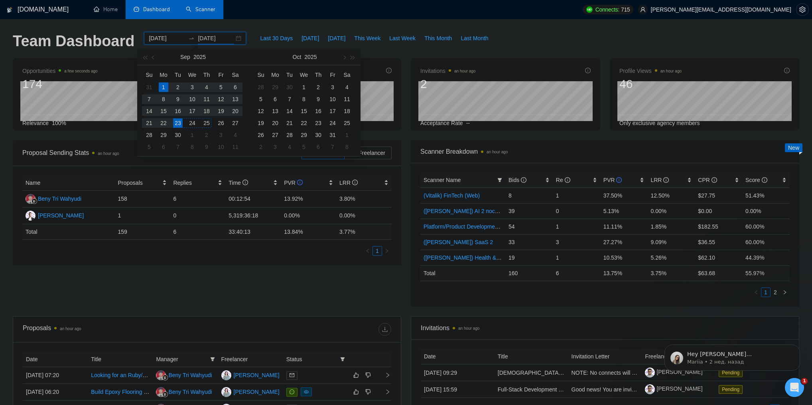  Describe the element at coordinates (221, 111) in the screenshot. I see `td: 2025-09-19` at that location.